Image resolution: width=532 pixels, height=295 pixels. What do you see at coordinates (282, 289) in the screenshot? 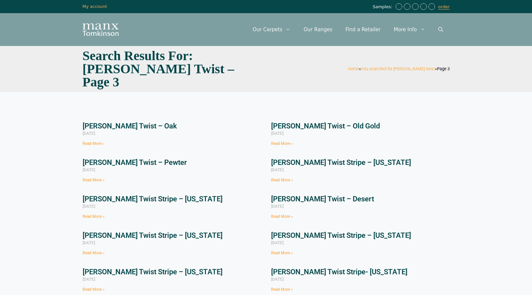
I see `a: Read more about Tomkinson Twist Stripe- Alabama` at bounding box center [282, 289].